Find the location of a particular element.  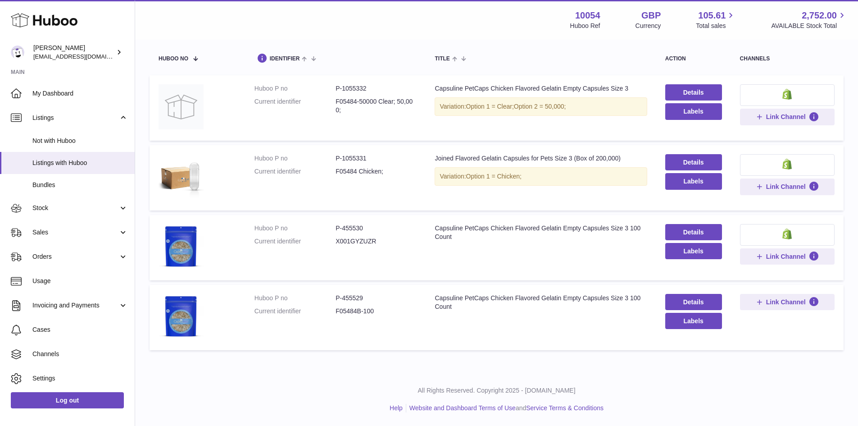

strong: 10054 is located at coordinates (588, 15).